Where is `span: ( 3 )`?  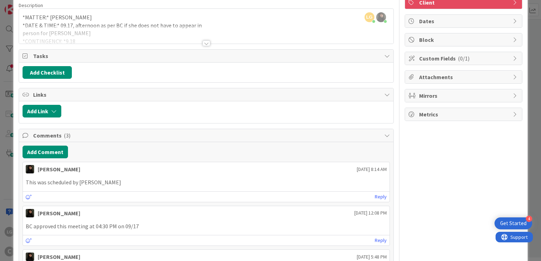
span: ( 3 ) is located at coordinates (67, 136).